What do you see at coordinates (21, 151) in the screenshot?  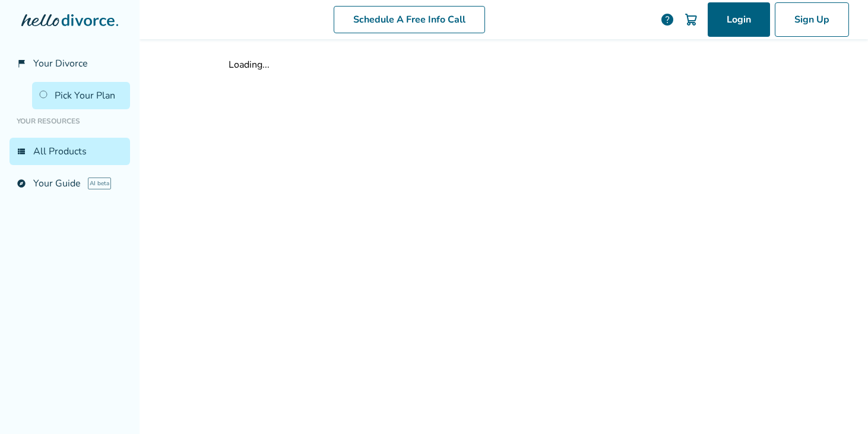 I see `span: view_list` at bounding box center [21, 151].